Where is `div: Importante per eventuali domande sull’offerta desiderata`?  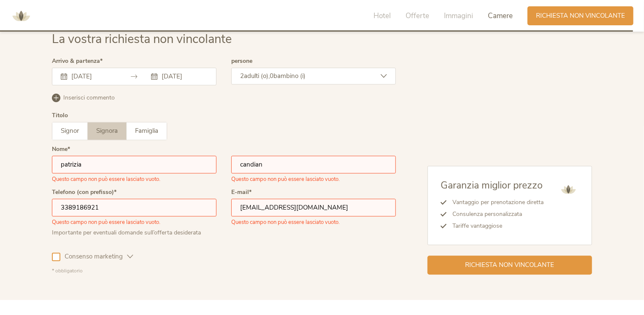 div: Importante per eventuali domande sull’offerta desiderata is located at coordinates (134, 231).